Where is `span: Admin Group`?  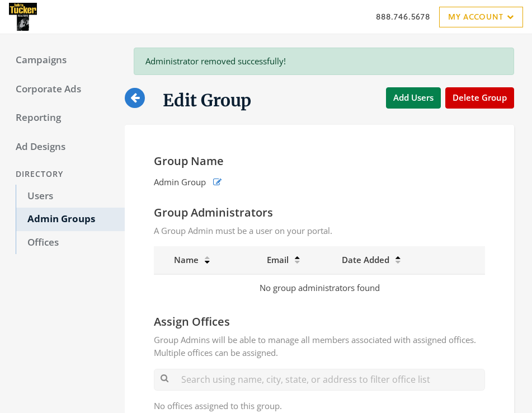
span: Admin Group is located at coordinates (180, 182).